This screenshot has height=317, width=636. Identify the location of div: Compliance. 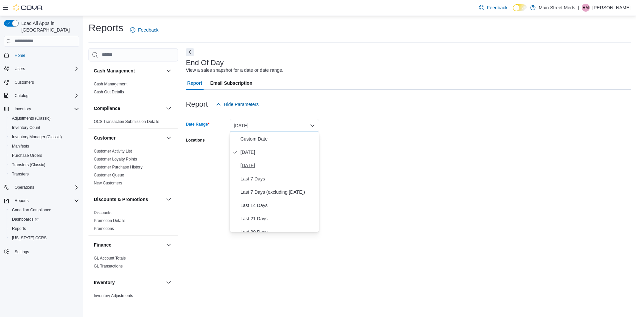
(133, 123).